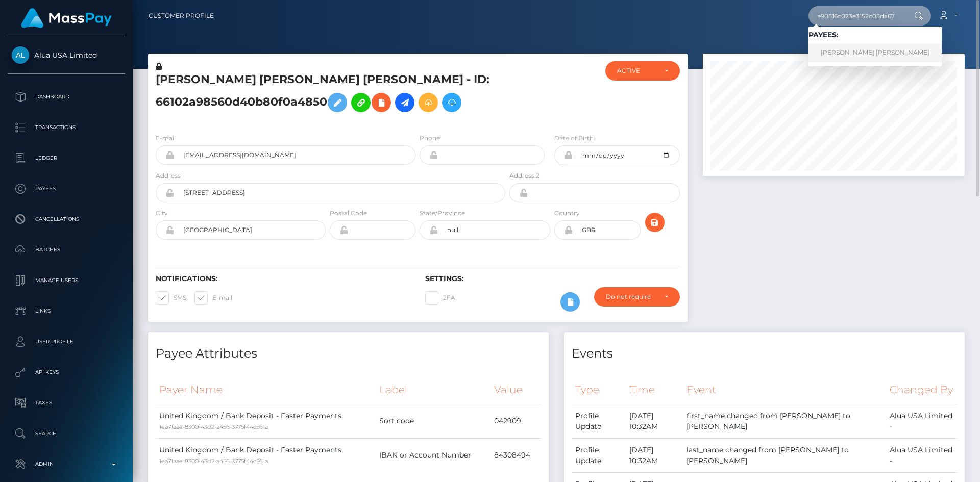 This screenshot has height=482, width=980. I want to click on th: Time, so click(654, 390).